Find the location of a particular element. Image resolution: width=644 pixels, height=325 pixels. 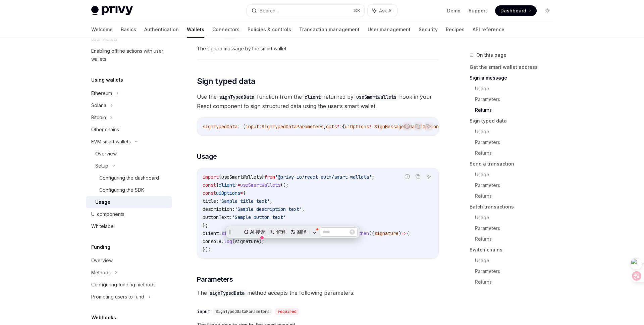

div: Enabling offline actions with user wallets is located at coordinates (129, 55).